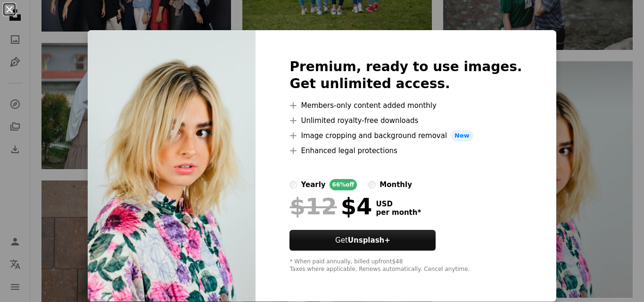  I want to click on button: GetUnsplash+, so click(363, 240).